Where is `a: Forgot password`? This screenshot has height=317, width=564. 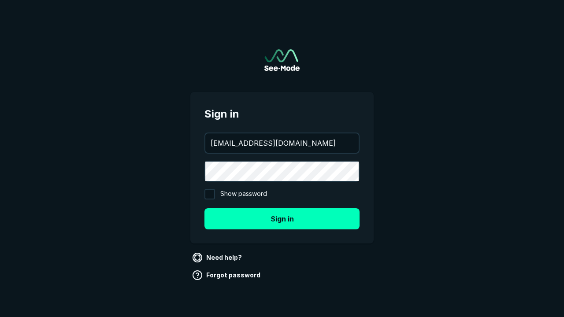 a: Forgot password is located at coordinates (227, 275).